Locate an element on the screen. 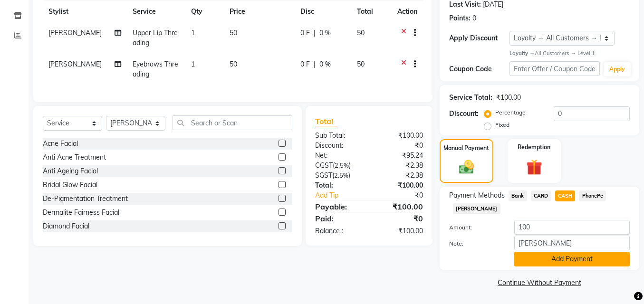  div: Dermalite Fairness Facial is located at coordinates (81, 212).